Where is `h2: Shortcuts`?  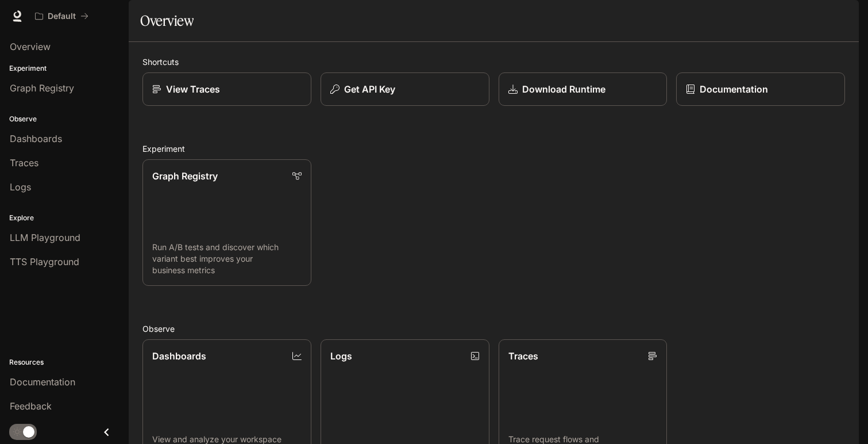 h2: Shortcuts is located at coordinates (493, 61).